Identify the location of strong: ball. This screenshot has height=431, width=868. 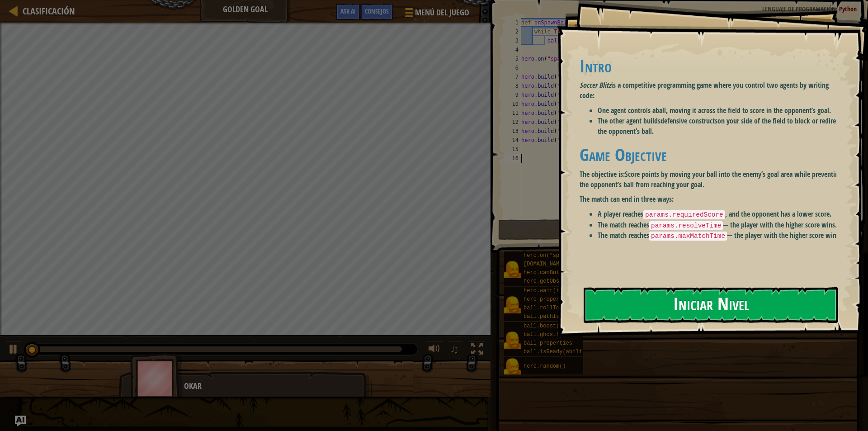
(660, 110).